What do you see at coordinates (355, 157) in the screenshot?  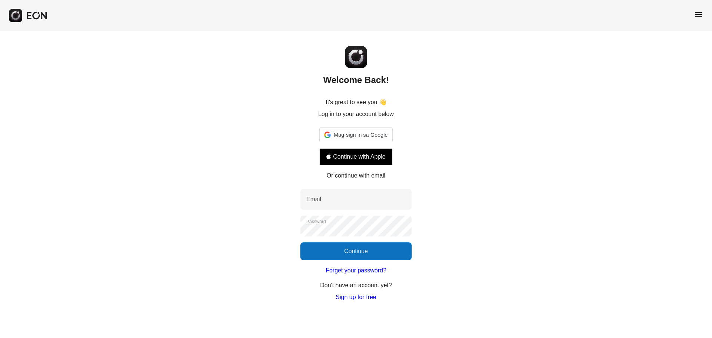 I see `button: Signin with apple ID` at bounding box center [355, 157].